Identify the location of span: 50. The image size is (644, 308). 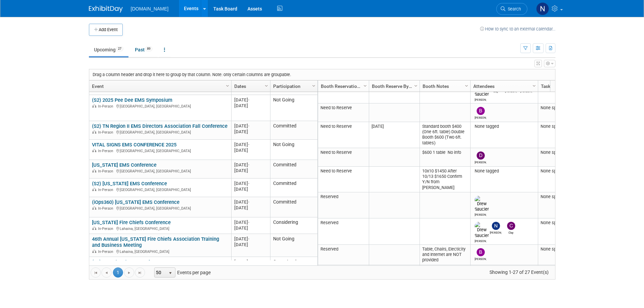
(160, 273).